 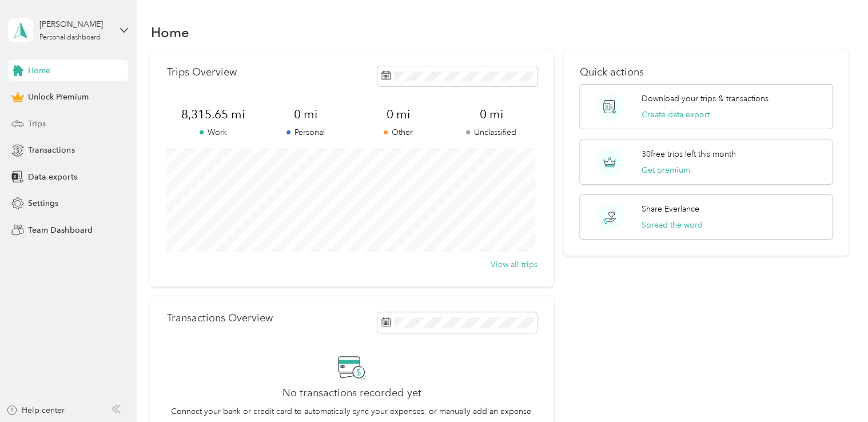 I want to click on div: Help center, so click(x=36, y=410).